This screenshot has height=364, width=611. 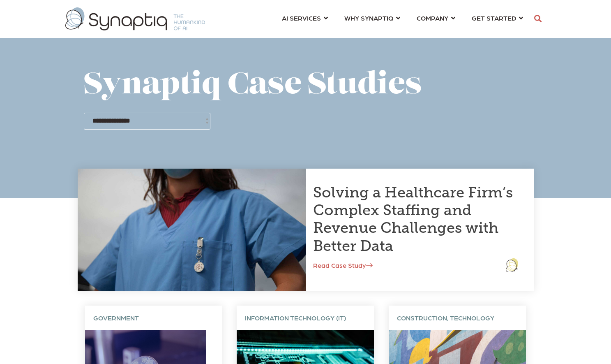 I want to click on a: WHY SYNAPTIQ, so click(x=372, y=17).